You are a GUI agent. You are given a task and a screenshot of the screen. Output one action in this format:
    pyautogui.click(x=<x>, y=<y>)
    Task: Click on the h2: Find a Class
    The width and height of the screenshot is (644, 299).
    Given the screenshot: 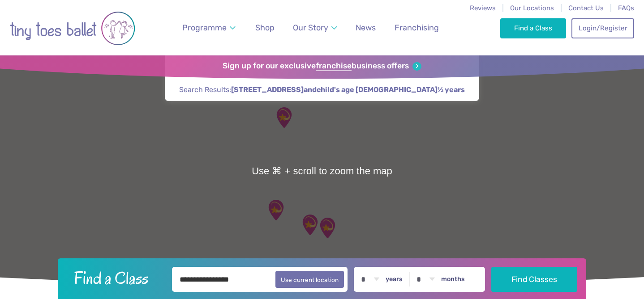 What is the action you would take?
    pyautogui.click(x=116, y=278)
    